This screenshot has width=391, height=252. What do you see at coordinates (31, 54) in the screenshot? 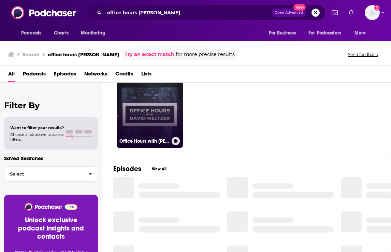
I see `h3: Search` at bounding box center [31, 54].